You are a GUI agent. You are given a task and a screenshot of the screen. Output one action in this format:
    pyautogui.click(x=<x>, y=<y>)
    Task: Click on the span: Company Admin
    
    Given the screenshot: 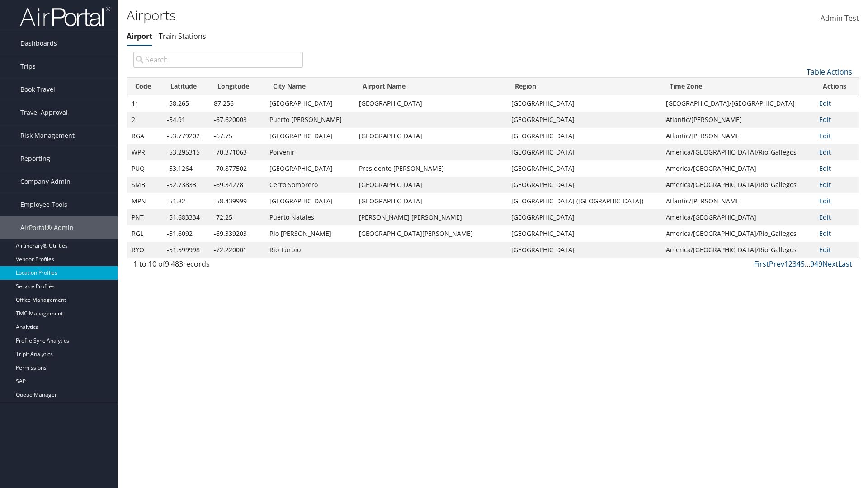 What is the action you would take?
    pyautogui.click(x=45, y=181)
    